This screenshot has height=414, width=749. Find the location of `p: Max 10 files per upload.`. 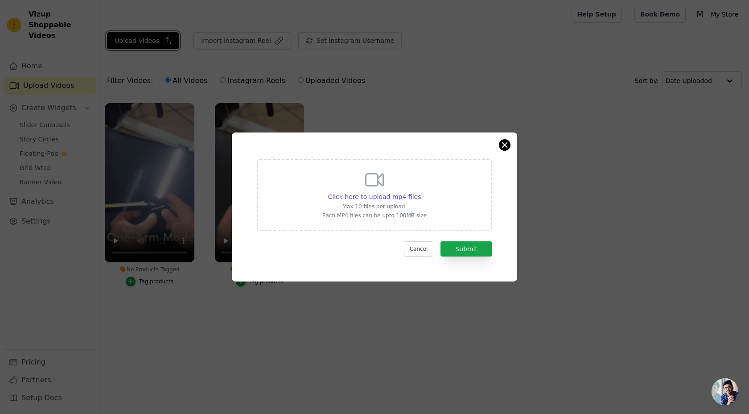

p: Max 10 files per upload. is located at coordinates (374, 206).